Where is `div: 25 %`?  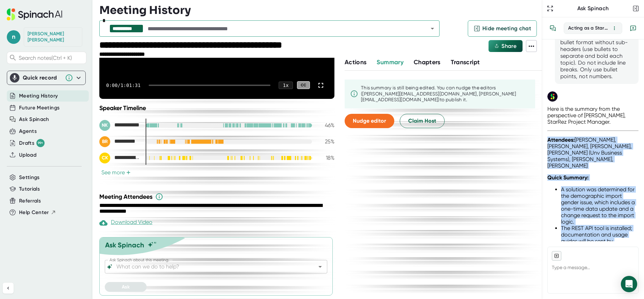
div: 25 % is located at coordinates (326, 141).